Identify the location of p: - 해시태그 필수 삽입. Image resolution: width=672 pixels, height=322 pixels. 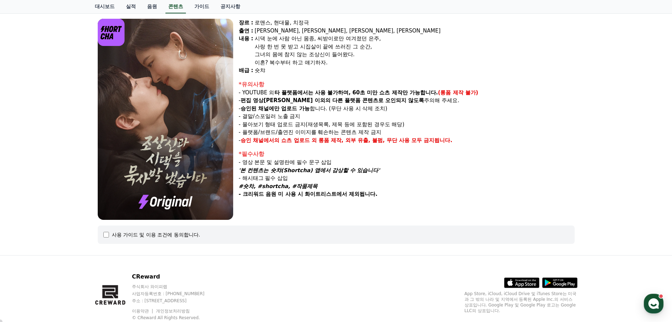
(407, 178).